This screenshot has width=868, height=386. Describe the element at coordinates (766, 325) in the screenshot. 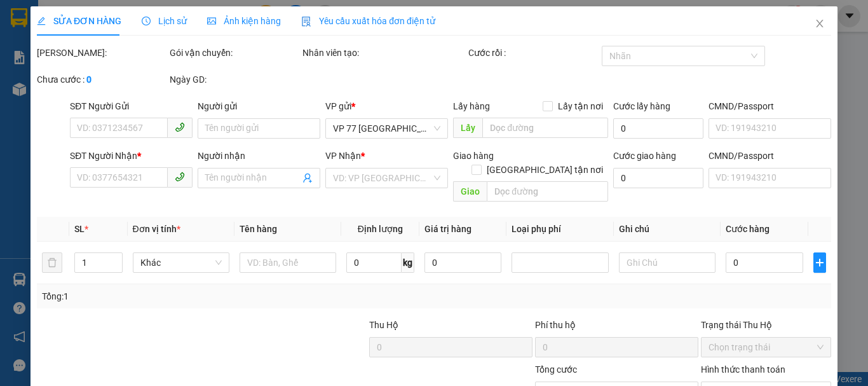

I see `div: Trạng thái Thu Hộ` at that location.